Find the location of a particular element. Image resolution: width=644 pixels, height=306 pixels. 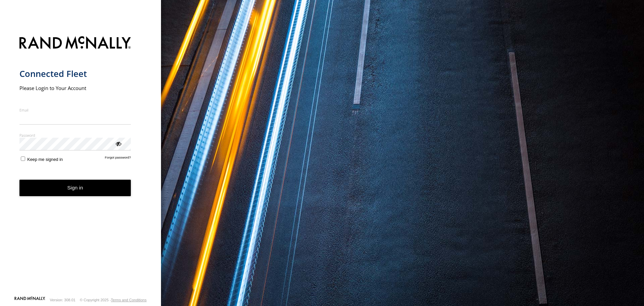

div: Version: 308.01 is located at coordinates (63, 300).